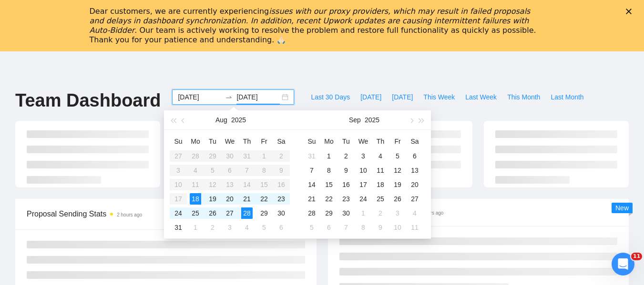  What do you see at coordinates (129, 215) in the screenshot?
I see `time: 2 hours ago` at bounding box center [129, 215].